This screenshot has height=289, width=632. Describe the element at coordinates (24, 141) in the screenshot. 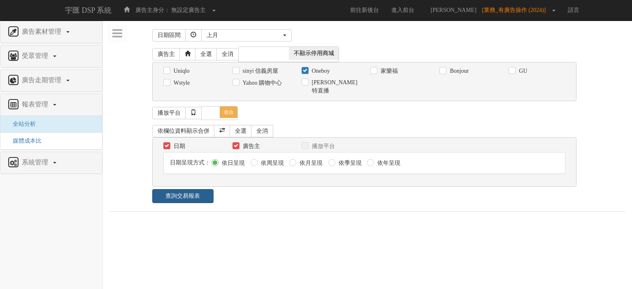

I see `a: 媒體成本比` at that location.